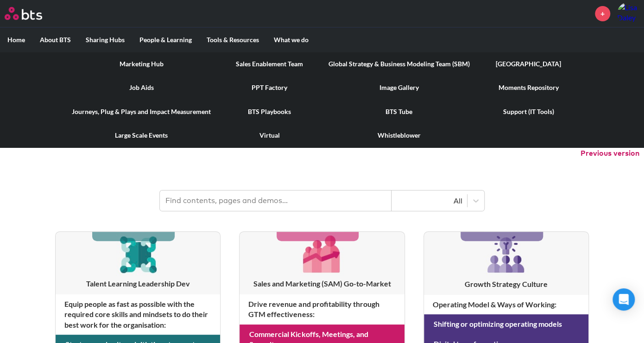  Describe the element at coordinates (506, 304) in the screenshot. I see `h4: Operating Model & Ways of Working :` at that location.